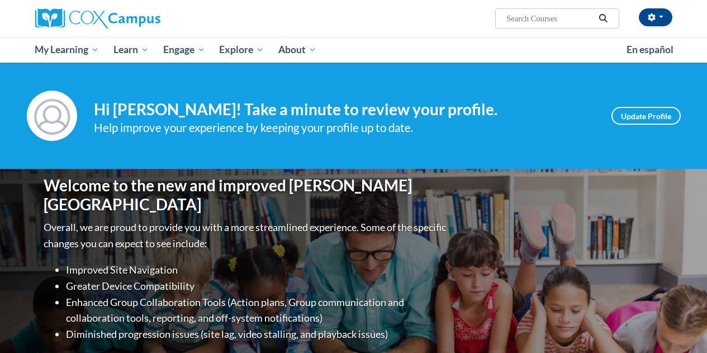 The width and height of the screenshot is (707, 353). I want to click on a: Update Profile, so click(646, 116).